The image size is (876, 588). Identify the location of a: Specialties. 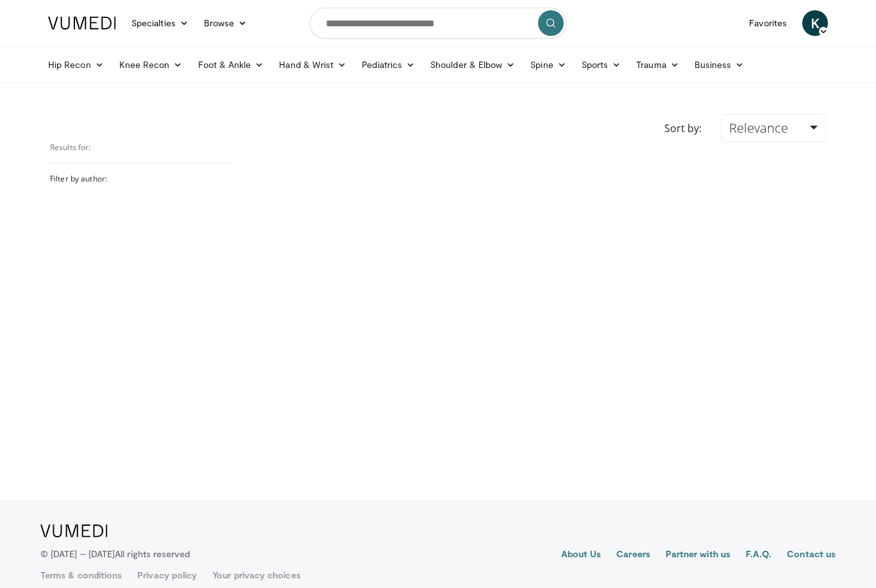
(160, 23).